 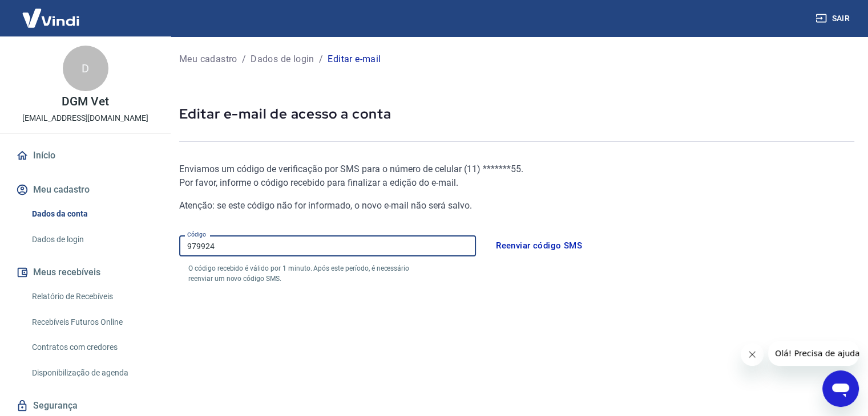 What do you see at coordinates (85, 155) in the screenshot?
I see `a: Início` at bounding box center [85, 155].